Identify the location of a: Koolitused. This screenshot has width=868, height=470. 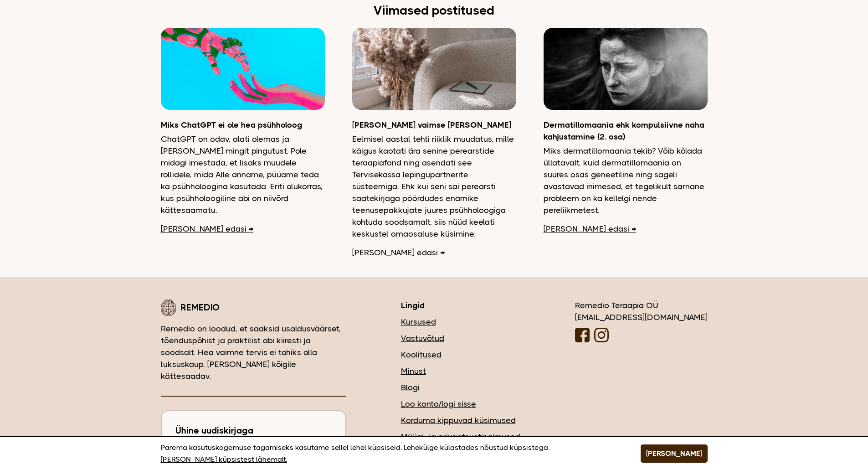
(461, 355).